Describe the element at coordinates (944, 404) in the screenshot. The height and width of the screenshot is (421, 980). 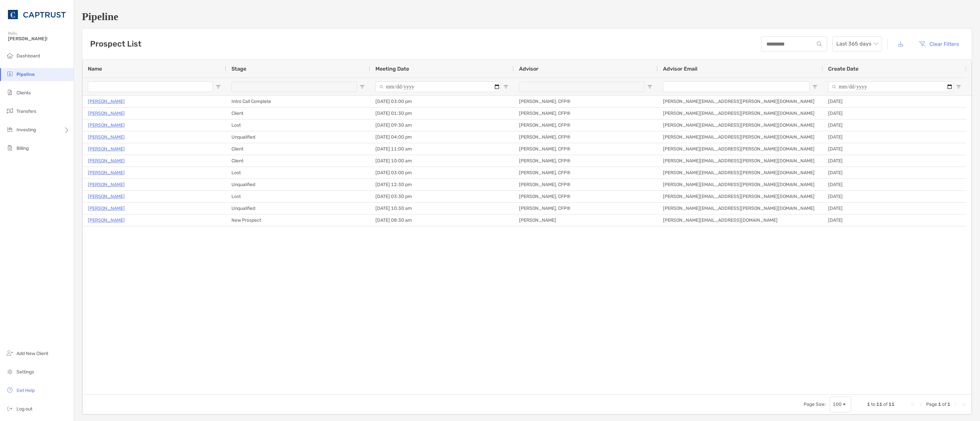
I see `span: of` at that location.